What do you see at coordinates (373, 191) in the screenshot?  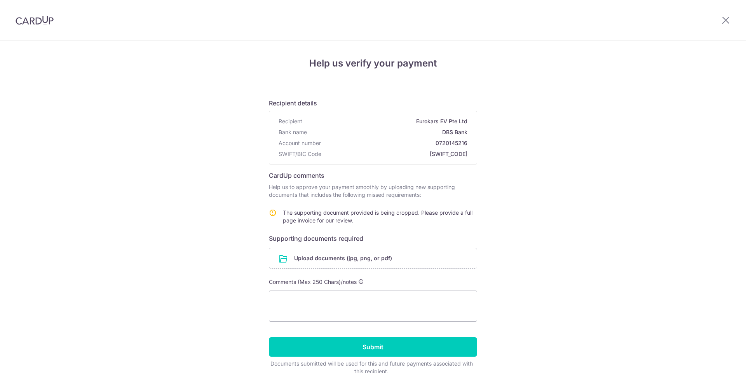 I see `p: Help us to approve your payment smoothly by uploading new supporting documents that includes the ...` at bounding box center [373, 191].